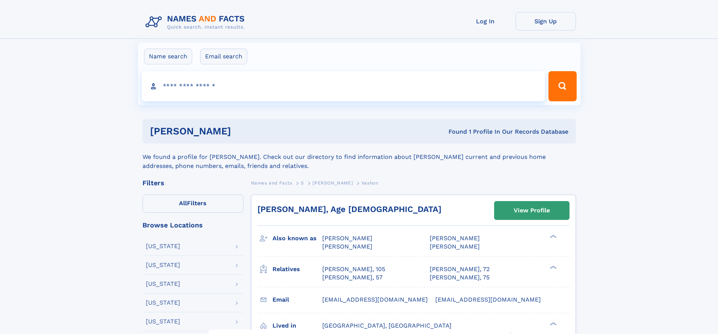 The height and width of the screenshot is (334, 718). What do you see at coordinates (486, 21) in the screenshot?
I see `a: Log In` at bounding box center [486, 21].